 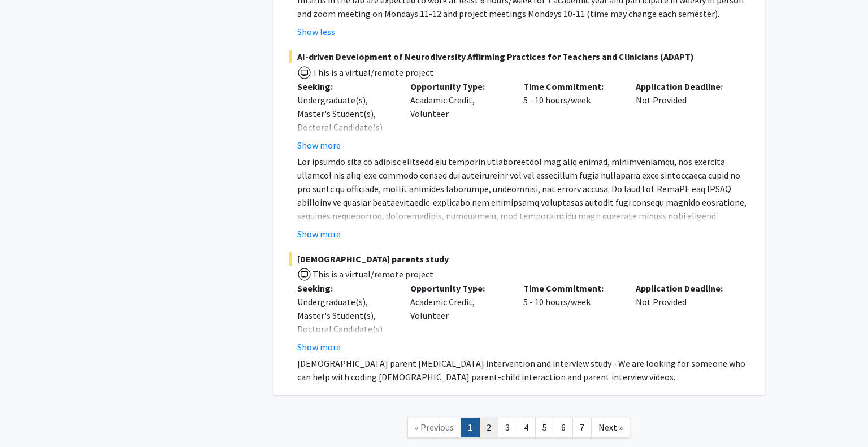 What do you see at coordinates (526, 427) in the screenshot?
I see `a: 4` at bounding box center [526, 427].